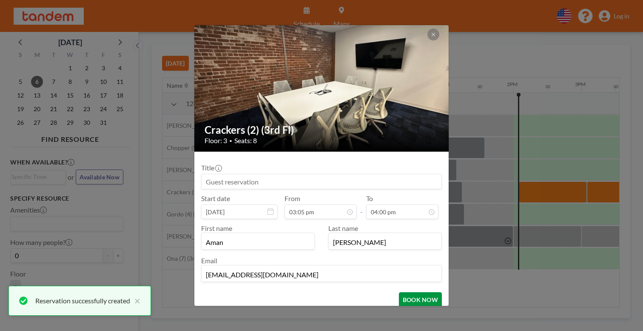  What do you see at coordinates (209, 260) in the screenshot?
I see `label: Email` at bounding box center [209, 260].